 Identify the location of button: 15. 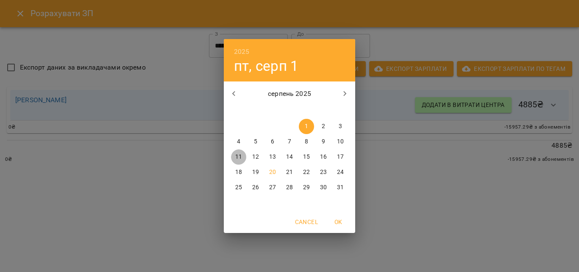
(306, 157).